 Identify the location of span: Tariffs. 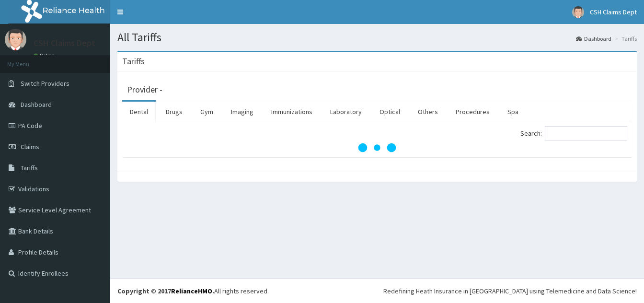
(29, 168).